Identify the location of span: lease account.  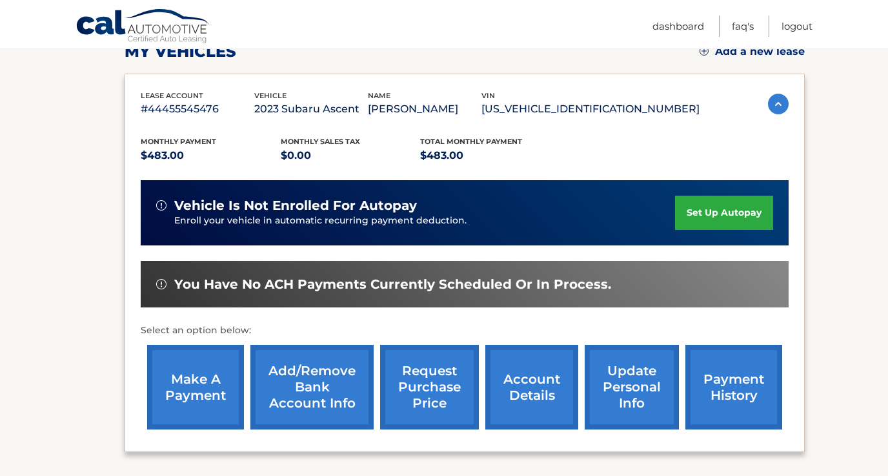
(172, 96).